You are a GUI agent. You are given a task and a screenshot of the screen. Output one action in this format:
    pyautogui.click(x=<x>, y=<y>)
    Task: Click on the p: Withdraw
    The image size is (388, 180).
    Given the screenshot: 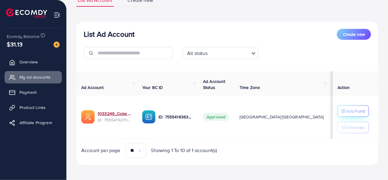 What is the action you would take?
    pyautogui.click(x=355, y=128)
    